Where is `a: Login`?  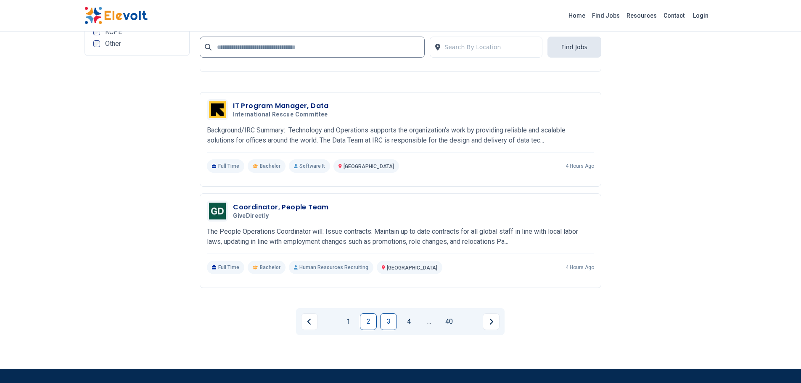
a: Login is located at coordinates (700, 16).